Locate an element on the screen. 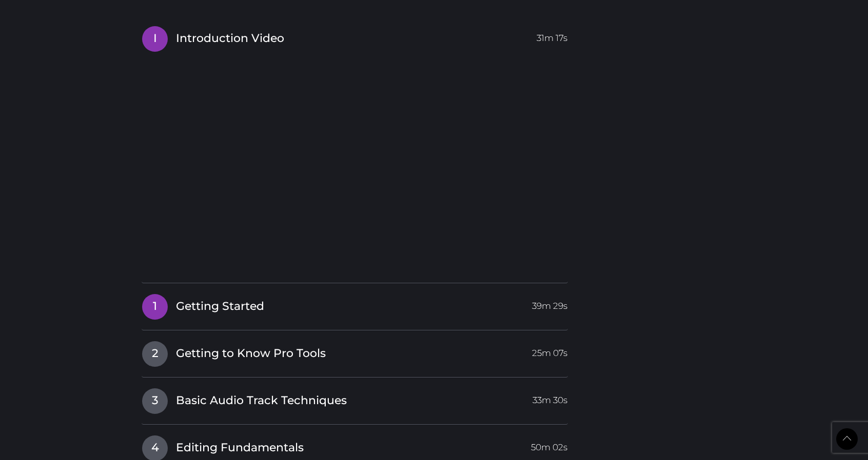  a: 2Getting to Know Pro Tools25m 07s is located at coordinates (354, 352).